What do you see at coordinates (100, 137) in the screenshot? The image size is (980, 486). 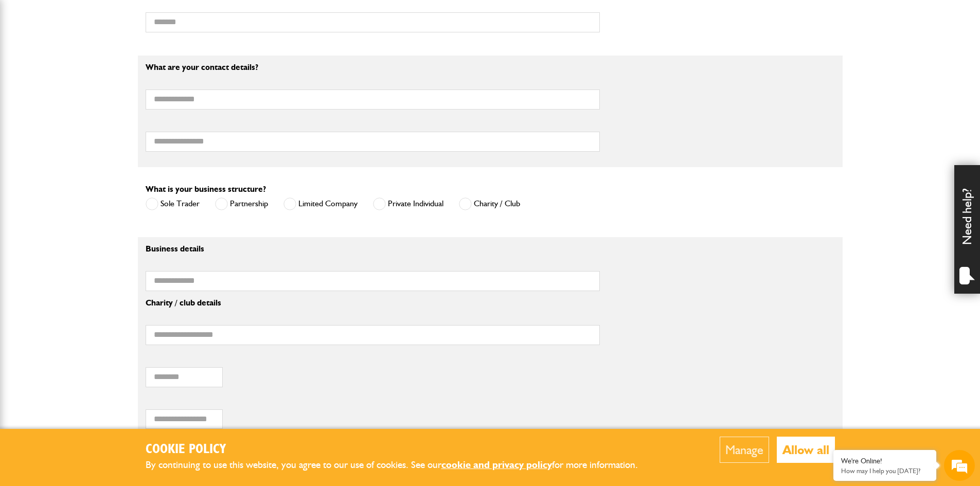 I see `input: Enter your email address` at bounding box center [100, 137].